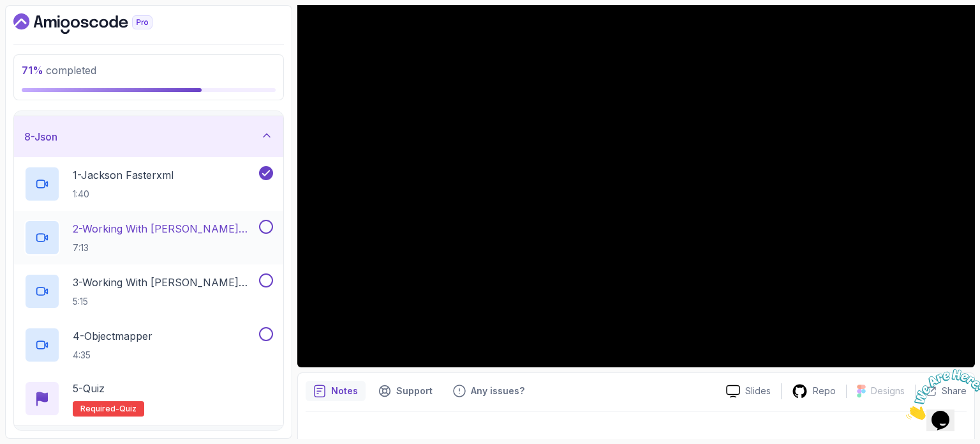 The image size is (980, 444). What do you see at coordinates (98, 24) in the screenshot?
I see `a: Dashboard` at bounding box center [98, 24].